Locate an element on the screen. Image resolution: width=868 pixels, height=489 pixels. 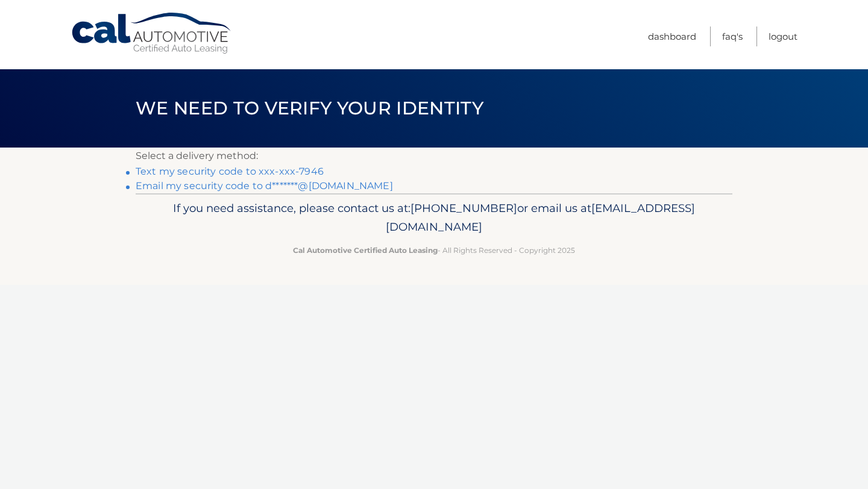
a: Text my security code to xxx-xxx-7946 is located at coordinates (229, 171).